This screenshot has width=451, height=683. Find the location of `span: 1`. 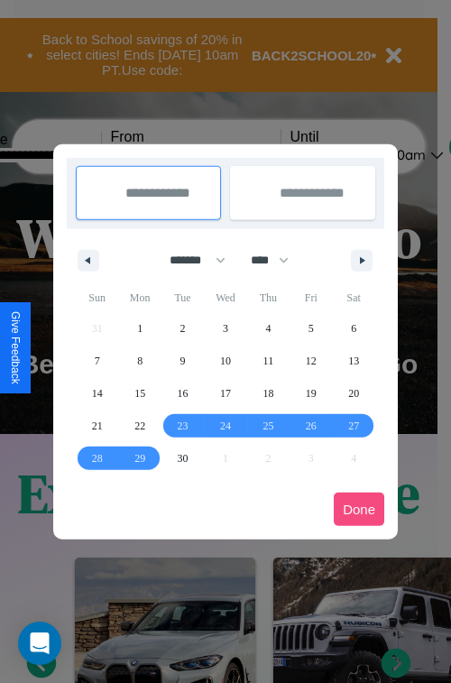

span: 1 is located at coordinates (140, 329).